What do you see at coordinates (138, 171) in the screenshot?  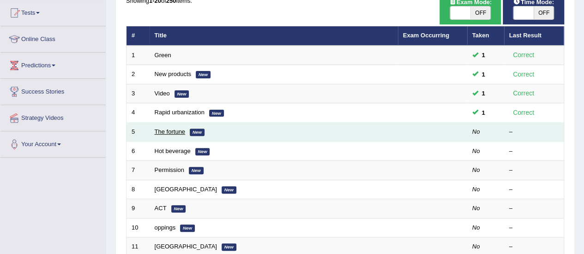 I see `td: 7` at bounding box center [138, 171].